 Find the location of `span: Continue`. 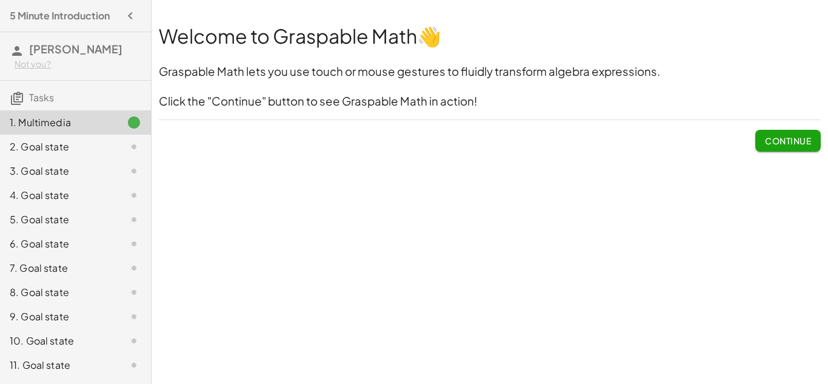

span: Continue is located at coordinates (788, 141).